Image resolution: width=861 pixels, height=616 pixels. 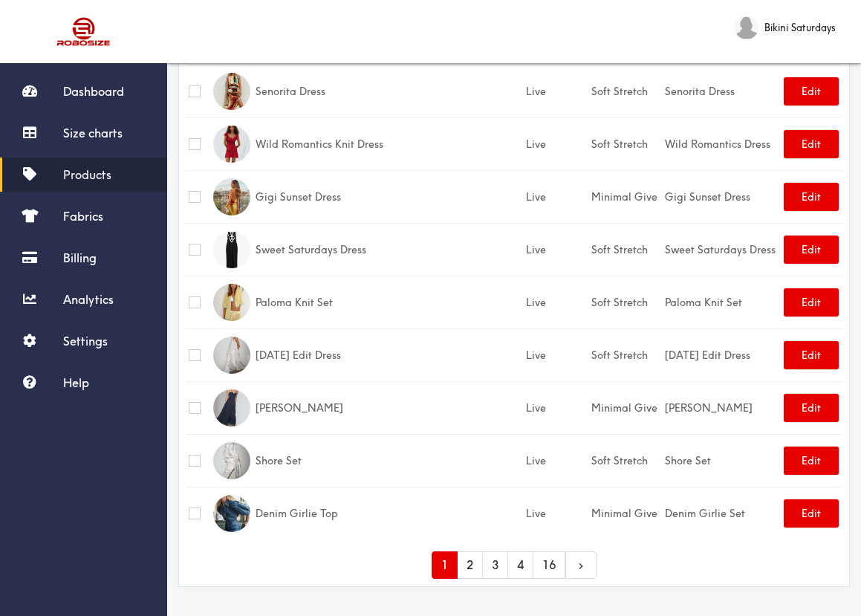 What do you see at coordinates (388, 90) in the screenshot?
I see `td: Senorita Dress` at bounding box center [388, 90].